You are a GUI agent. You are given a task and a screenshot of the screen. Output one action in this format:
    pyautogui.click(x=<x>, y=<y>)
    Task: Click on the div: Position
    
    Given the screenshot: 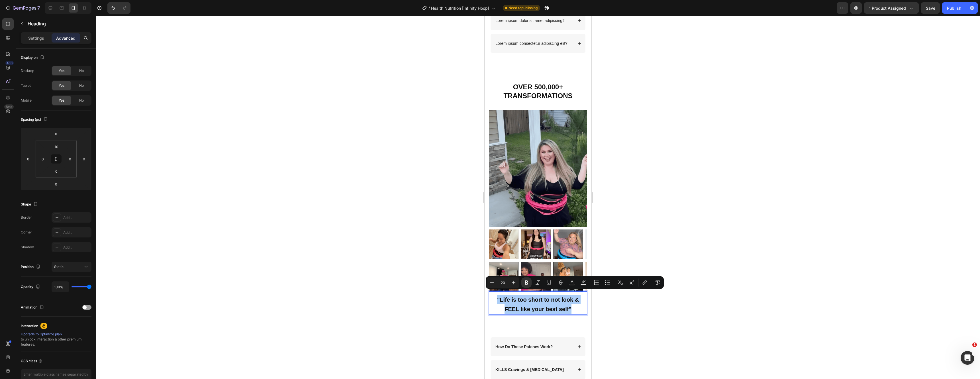 What is the action you would take?
    pyautogui.click(x=31, y=266)
    